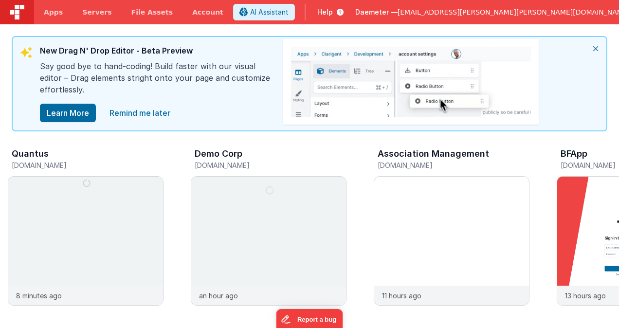  Describe the element at coordinates (68, 113) in the screenshot. I see `a: Learn More` at that location.